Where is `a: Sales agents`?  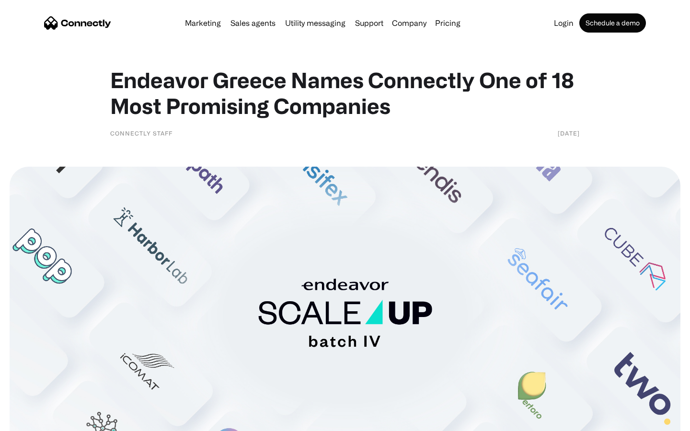
a: Sales agents is located at coordinates (253, 23).